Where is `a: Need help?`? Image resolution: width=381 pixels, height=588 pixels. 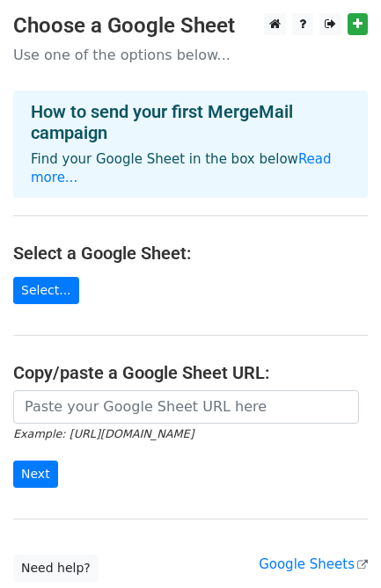
a: Need help? is located at coordinates (56, 568).